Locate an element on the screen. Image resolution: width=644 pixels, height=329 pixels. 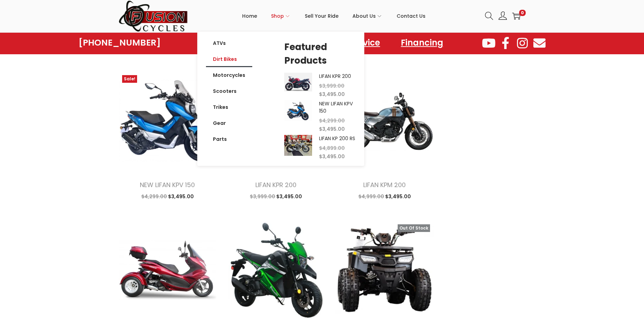
h5: Featured Products is located at coordinates (320, 54).